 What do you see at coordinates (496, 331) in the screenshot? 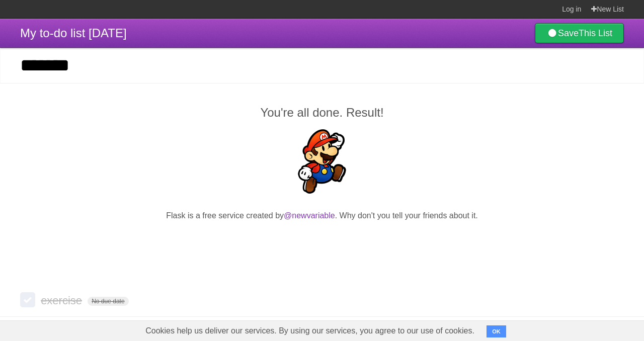
I see `button: OK` at bounding box center [496, 331].